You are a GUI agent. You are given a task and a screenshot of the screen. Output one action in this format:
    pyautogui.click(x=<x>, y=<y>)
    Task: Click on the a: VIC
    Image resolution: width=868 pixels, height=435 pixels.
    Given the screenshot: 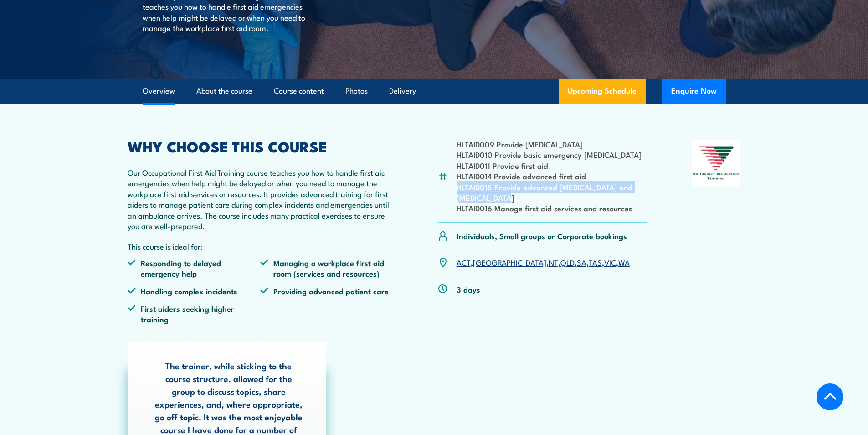 What is the action you would take?
    pyautogui.click(x=610, y=262)
    